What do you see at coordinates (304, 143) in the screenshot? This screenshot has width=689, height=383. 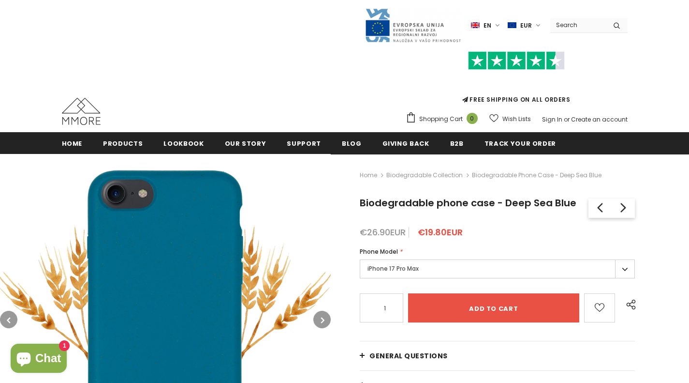 I see `a: support` at bounding box center [304, 143].